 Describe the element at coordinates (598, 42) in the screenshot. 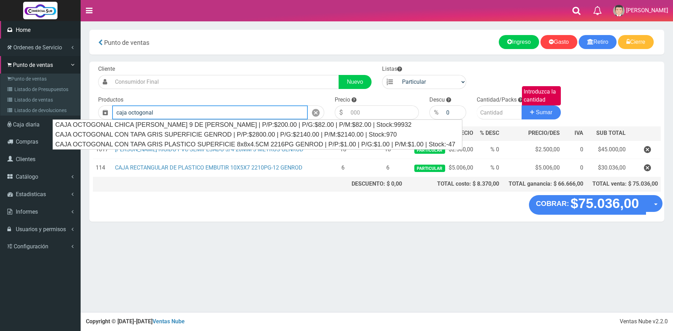

I see `a: Retiro` at that location.